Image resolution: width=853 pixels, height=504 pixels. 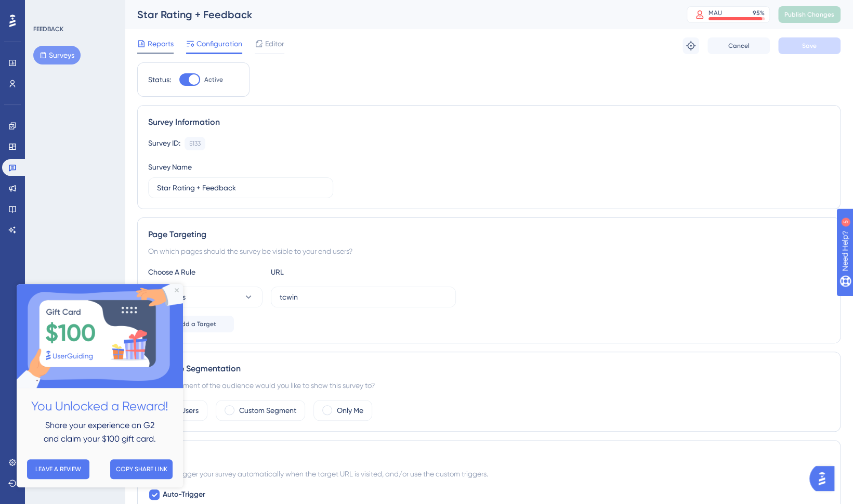 I want to click on div: Trigger, so click(x=489, y=457).